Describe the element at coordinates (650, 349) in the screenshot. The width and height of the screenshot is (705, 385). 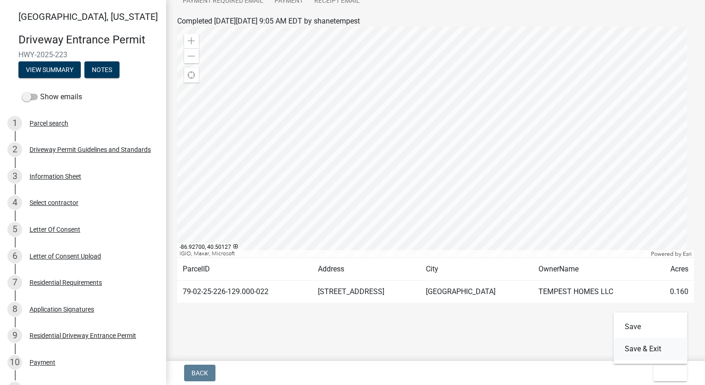
I see `button: Save & Exit` at that location.